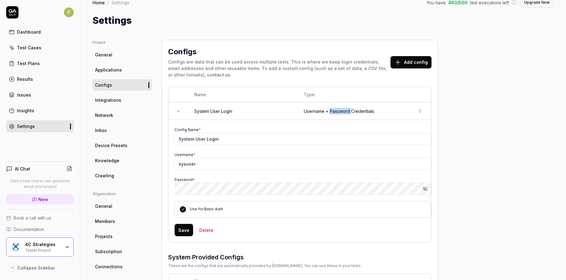 This screenshot has width=566, height=280. I want to click on span: Connections, so click(109, 267).